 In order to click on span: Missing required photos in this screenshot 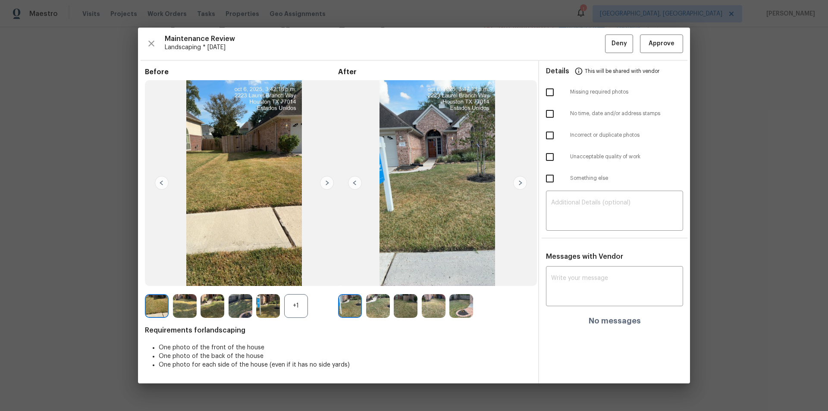, I will do `click(627, 92)`.